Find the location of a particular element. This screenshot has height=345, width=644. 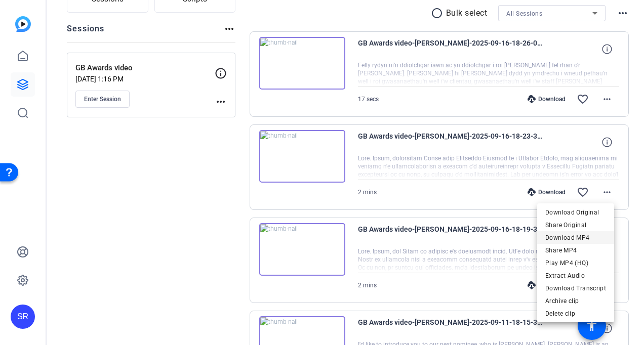

span: Download Original is located at coordinates (576, 213).